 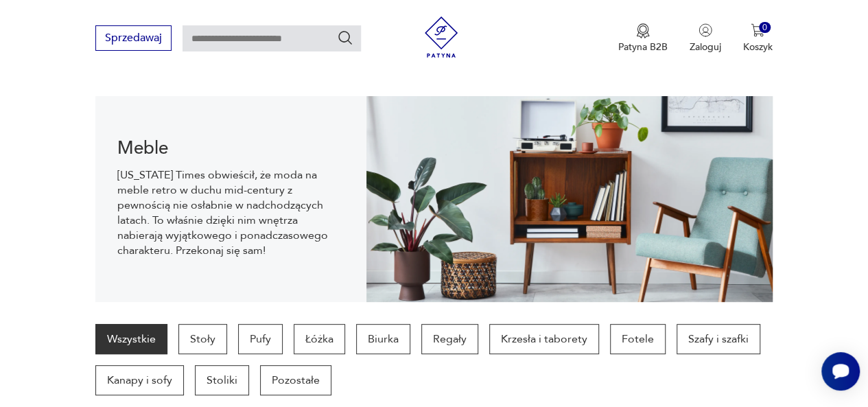 I want to click on p: Regały, so click(x=450, y=339).